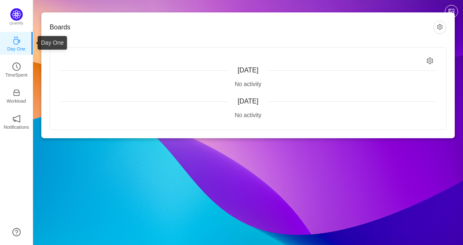 This screenshot has width=463, height=245. I want to click on p: TimeSpent, so click(17, 75).